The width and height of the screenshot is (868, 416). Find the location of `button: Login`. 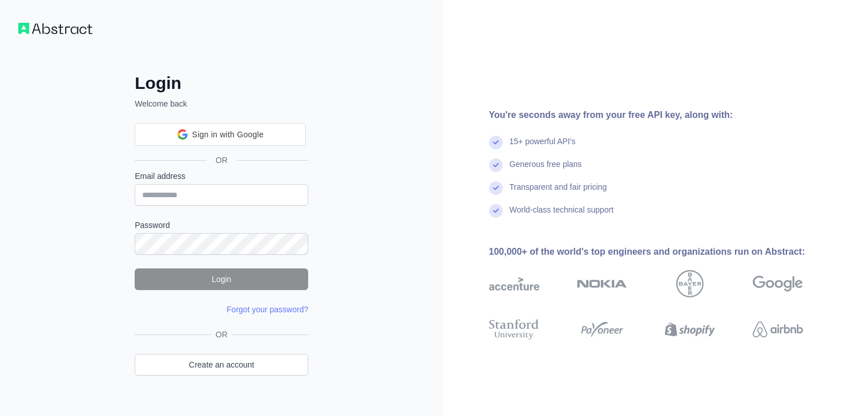

button: Login is located at coordinates (221, 280).